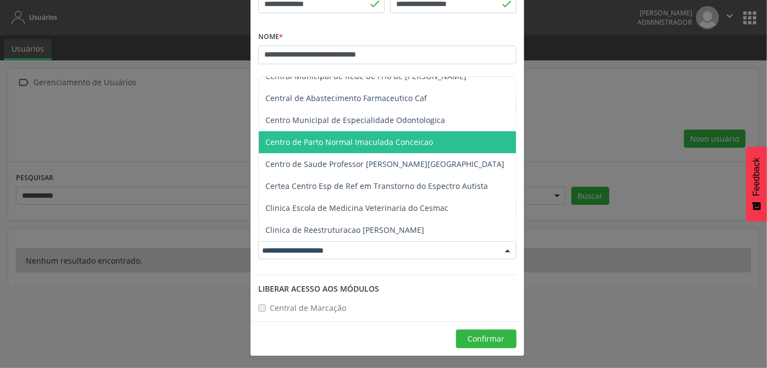  Describe the element at coordinates (308, 308) in the screenshot. I see `label: Central de Marcação` at that location.